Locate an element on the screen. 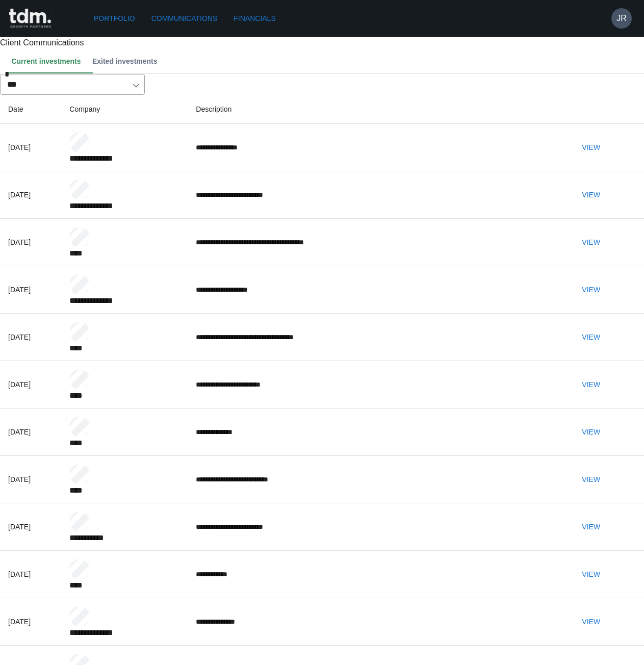 This screenshot has height=665, width=644. button: Current investments is located at coordinates (49, 62).